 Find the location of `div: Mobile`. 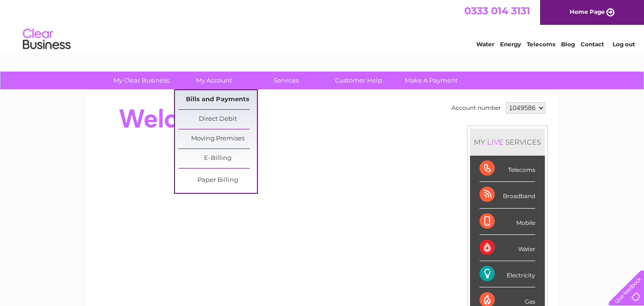

div: Mobile is located at coordinates (507, 222).